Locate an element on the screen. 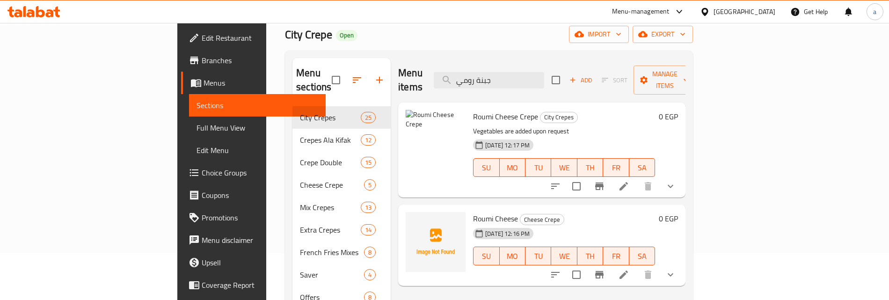  span: 8 is located at coordinates (369, 252).